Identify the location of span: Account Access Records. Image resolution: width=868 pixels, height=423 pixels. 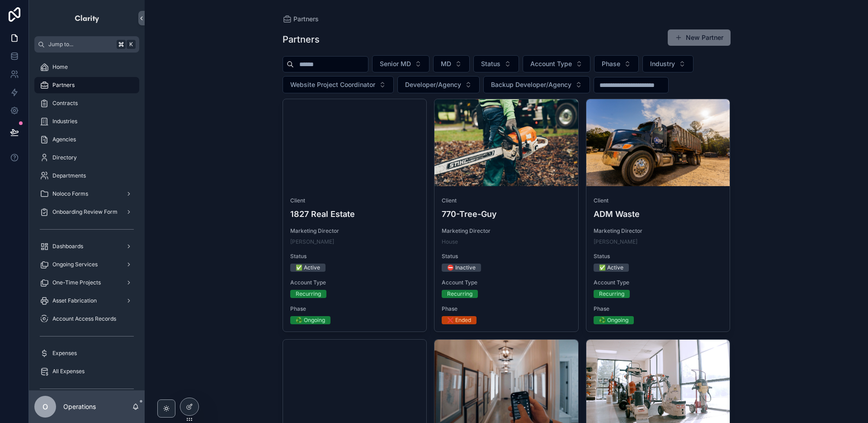
(84, 319).